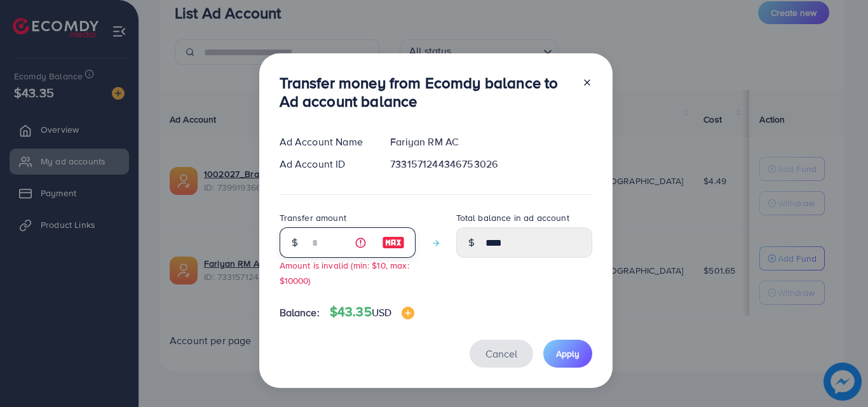  What do you see at coordinates (371, 312) in the screenshot?
I see `h4: $43.35` at bounding box center [371, 312].